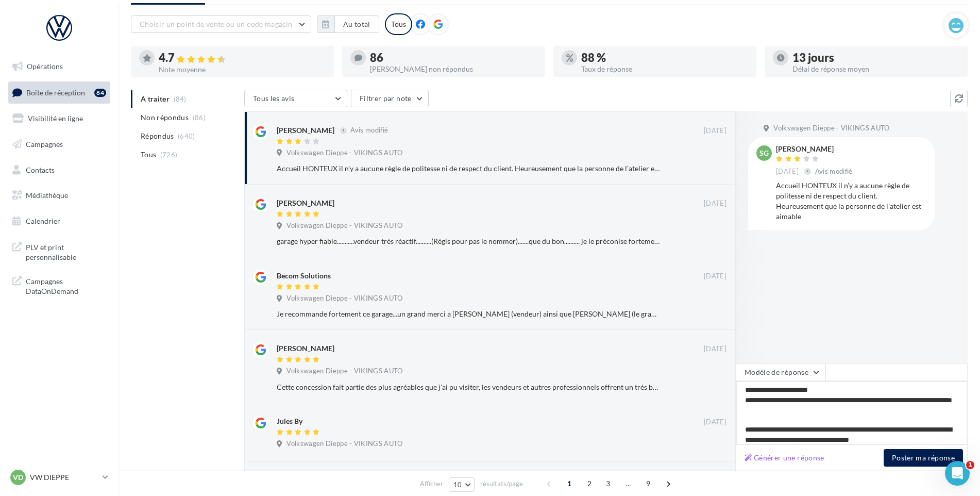  What do you see at coordinates (59, 195) in the screenshot?
I see `a: Médiathèque` at bounding box center [59, 195].